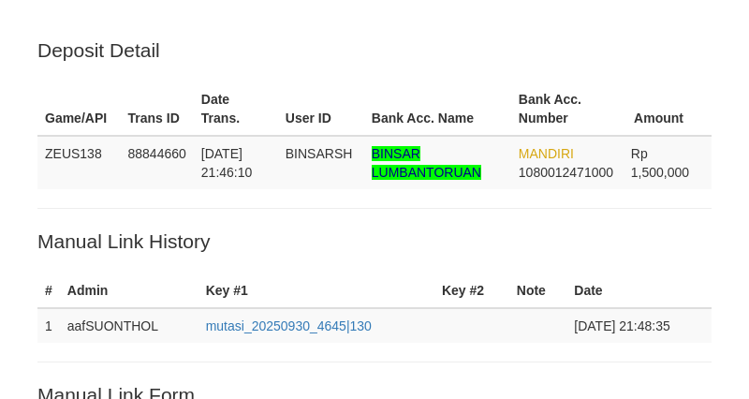 The image size is (749, 399). I want to click on span: Rp 1,500,000, so click(660, 163).